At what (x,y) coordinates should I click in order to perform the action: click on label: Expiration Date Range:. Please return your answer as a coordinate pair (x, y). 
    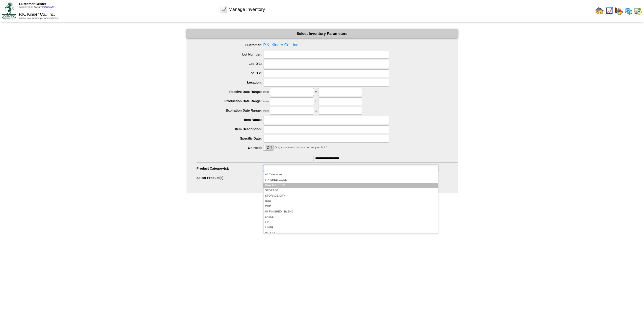
    Looking at the image, I should click on (230, 111).